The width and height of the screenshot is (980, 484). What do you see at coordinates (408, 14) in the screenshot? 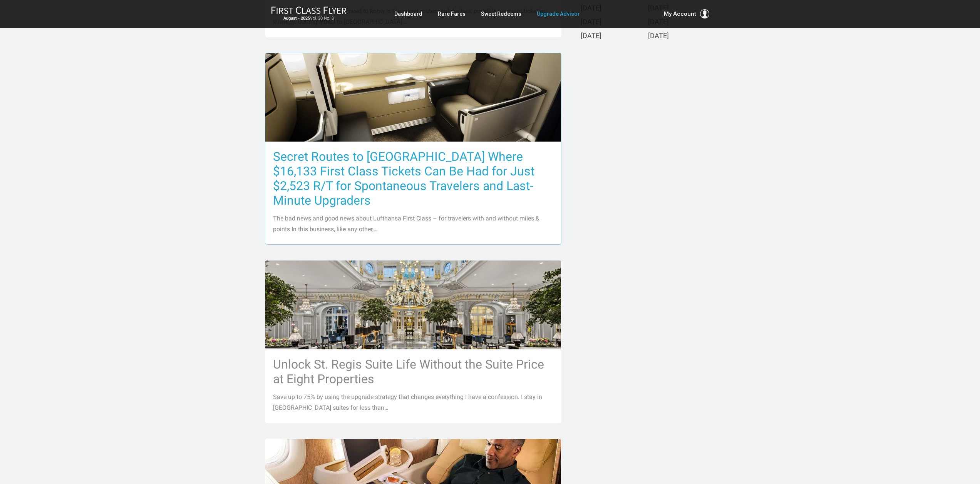
I see `a: Dashboard` at bounding box center [408, 14].